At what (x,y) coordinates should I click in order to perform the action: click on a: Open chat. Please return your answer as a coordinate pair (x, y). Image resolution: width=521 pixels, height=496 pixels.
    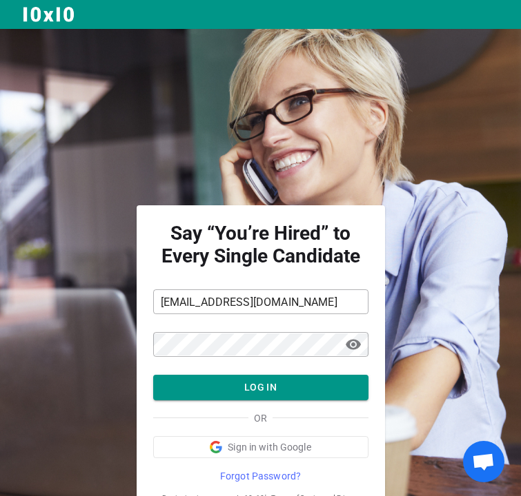
    Looking at the image, I should click on (483, 462).